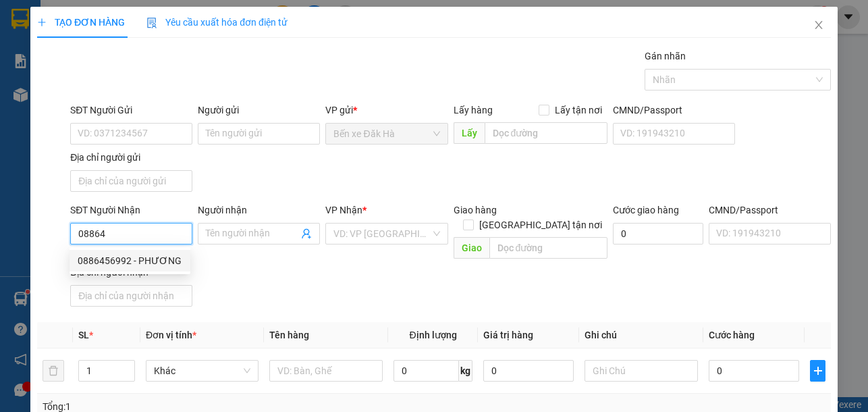  I want to click on span: Yêu cầu xuất hóa đơn điện tử, so click(216, 22).